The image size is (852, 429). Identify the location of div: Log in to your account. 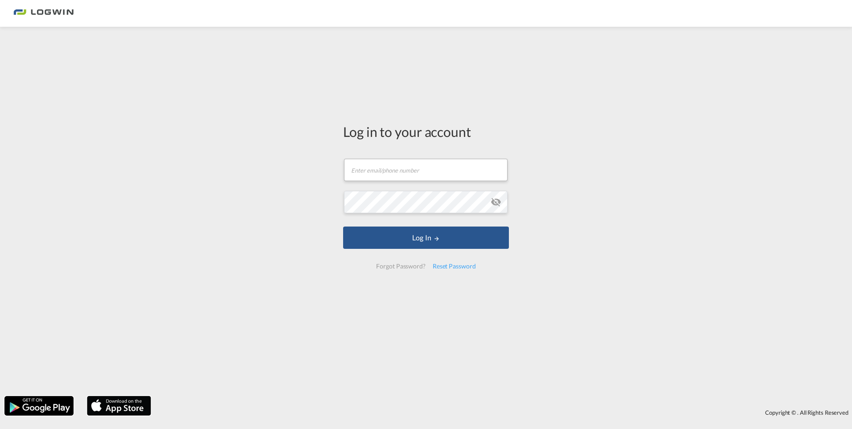
(426, 131).